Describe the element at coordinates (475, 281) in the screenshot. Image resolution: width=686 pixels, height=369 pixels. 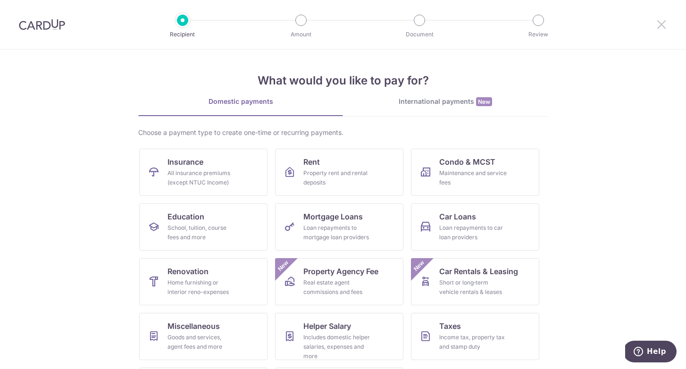
I see `a: Car Rentals & LeasingShort or long‑term vehicle rentals & leasesNew` at that location.